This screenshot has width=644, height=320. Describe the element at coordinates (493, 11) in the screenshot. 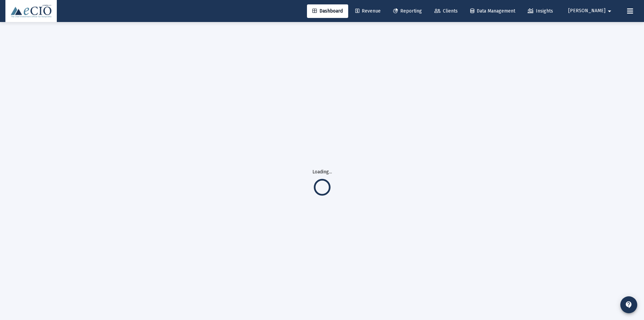

I see `a: Data Management` at that location.